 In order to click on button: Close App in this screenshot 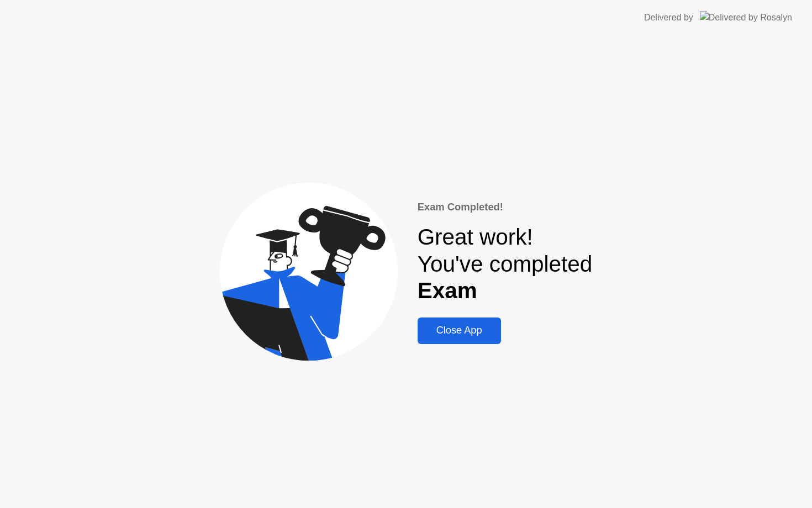, I will do `click(459, 331)`.